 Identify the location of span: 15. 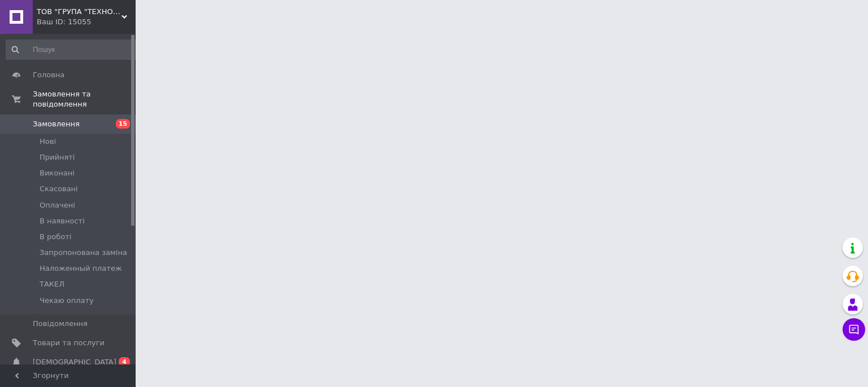
(122, 124).